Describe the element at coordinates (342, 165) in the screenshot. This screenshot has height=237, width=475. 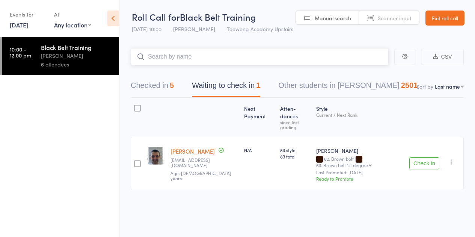
I see `div: 63. Brown belt 1st degree` at that location.